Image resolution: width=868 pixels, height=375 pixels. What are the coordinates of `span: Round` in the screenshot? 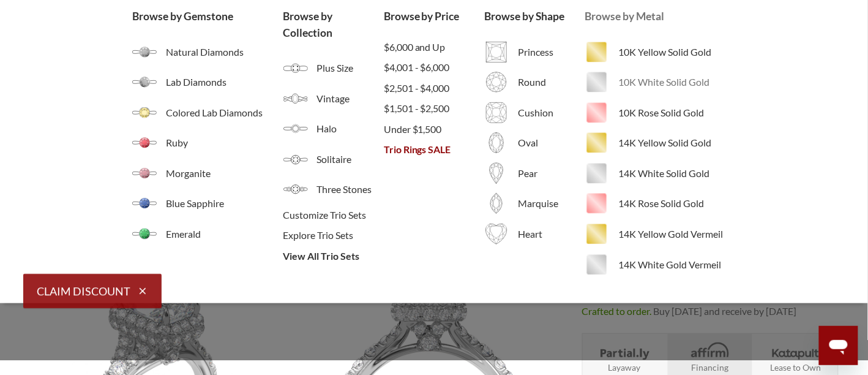 It's located at (551, 82).